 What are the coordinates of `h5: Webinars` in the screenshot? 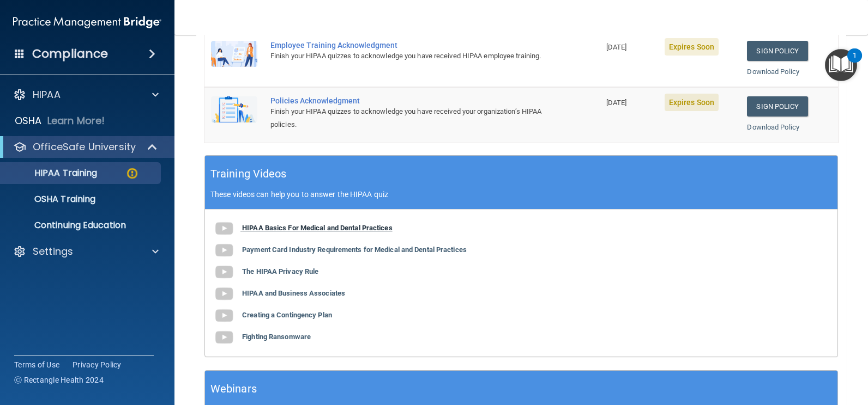 It's located at (234, 389).